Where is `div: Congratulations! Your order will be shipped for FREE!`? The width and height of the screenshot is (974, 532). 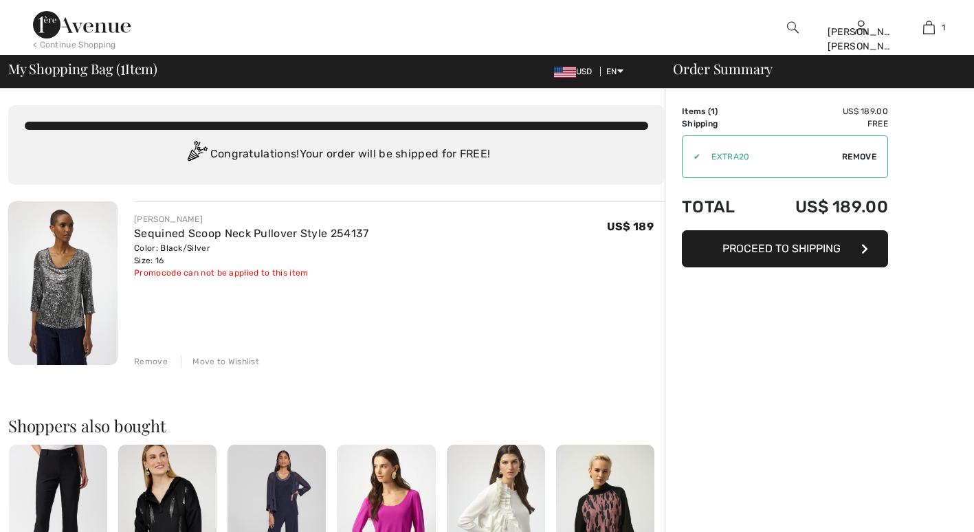 div: Congratulations! Your order will be shipped for FREE! is located at coordinates (336, 155).